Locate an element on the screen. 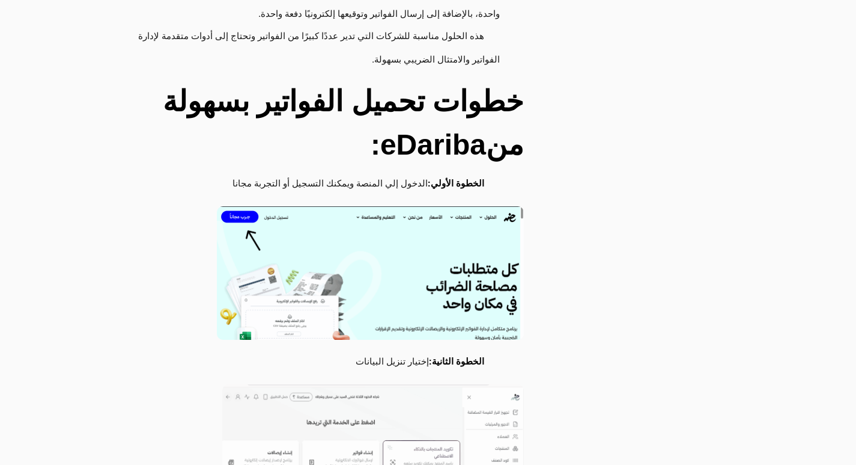 The image size is (856, 465). strong: الخطوة الأولي: is located at coordinates (456, 183).